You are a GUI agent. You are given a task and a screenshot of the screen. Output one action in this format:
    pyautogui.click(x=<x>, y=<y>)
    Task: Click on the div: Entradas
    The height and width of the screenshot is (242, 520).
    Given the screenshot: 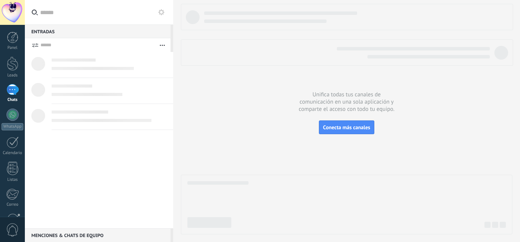 What is the action you would take?
    pyautogui.click(x=98, y=31)
    